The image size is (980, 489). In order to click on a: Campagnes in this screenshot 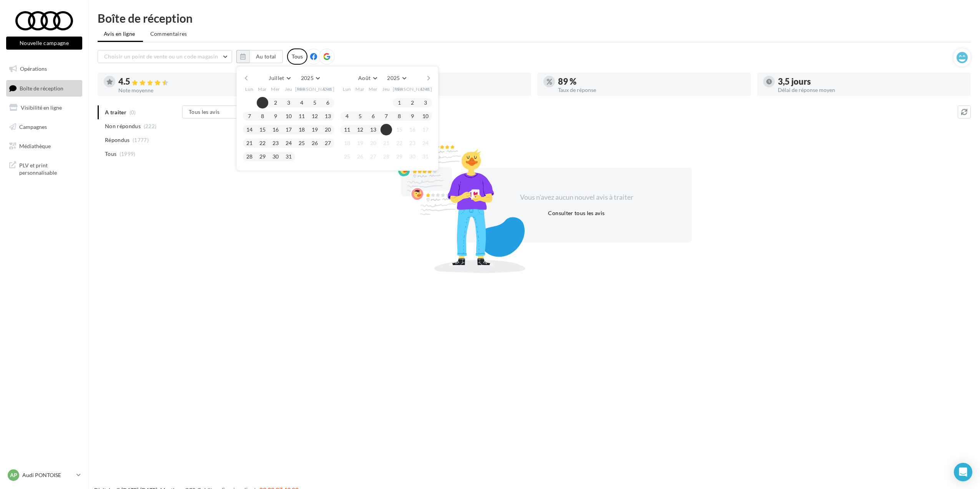, I will do `click(44, 127)`.